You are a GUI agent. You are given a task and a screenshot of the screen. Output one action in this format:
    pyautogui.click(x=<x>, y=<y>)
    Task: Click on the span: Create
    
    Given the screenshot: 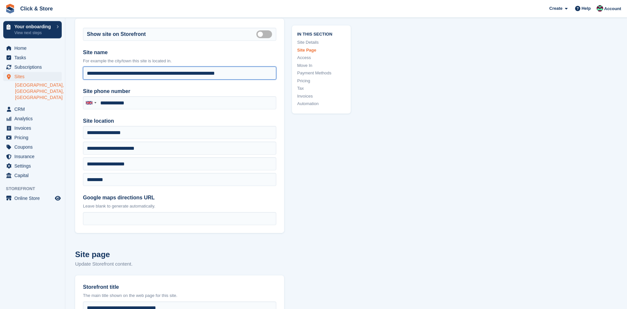 What is the action you would take?
    pyautogui.click(x=556, y=8)
    